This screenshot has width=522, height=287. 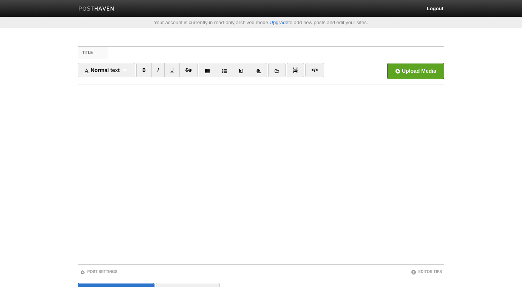 I want to click on del: Str, so click(x=188, y=70).